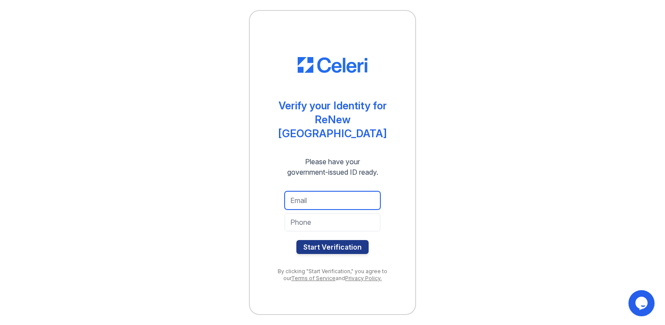  I want to click on div: By clicking "Start Verification," you agree to our and, so click(332, 275).